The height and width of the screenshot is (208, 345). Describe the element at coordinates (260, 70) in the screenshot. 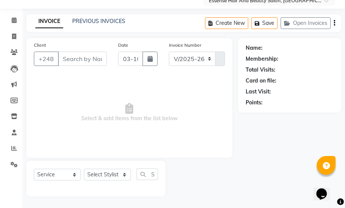

I see `div: Total Visits:` at that location.